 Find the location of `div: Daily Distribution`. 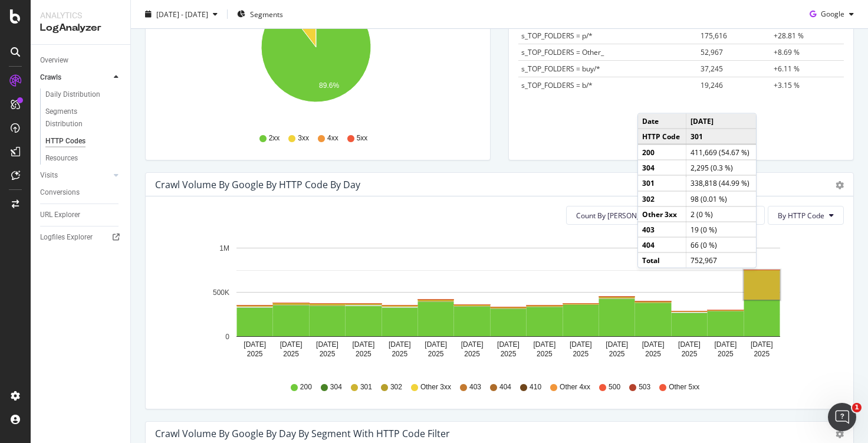

div: Daily Distribution is located at coordinates (73, 95).